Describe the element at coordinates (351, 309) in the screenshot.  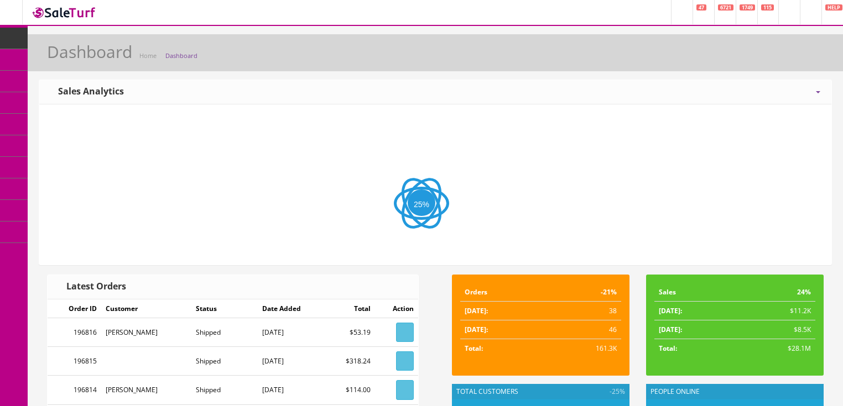
I see `td: Total` at that location.